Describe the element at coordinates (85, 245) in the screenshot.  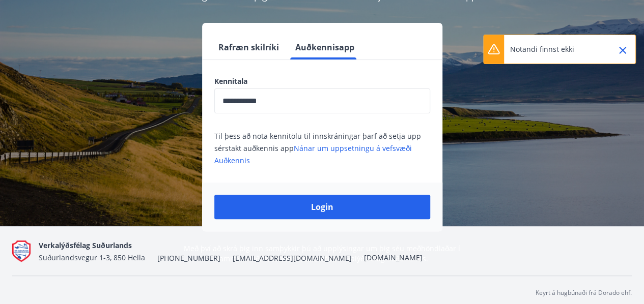
I see `span: Verkalýðsfélag Suðurlands` at that location.